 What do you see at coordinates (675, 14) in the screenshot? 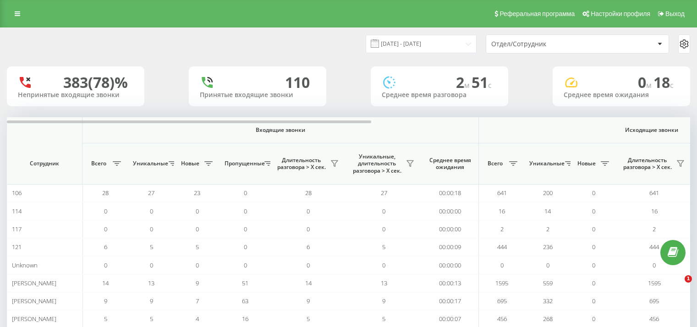
I see `span: Выход` at bounding box center [675, 14].